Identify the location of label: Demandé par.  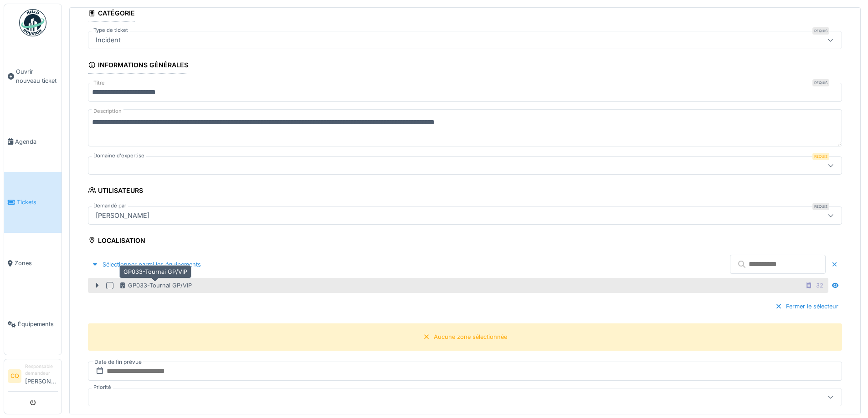
(110, 205).